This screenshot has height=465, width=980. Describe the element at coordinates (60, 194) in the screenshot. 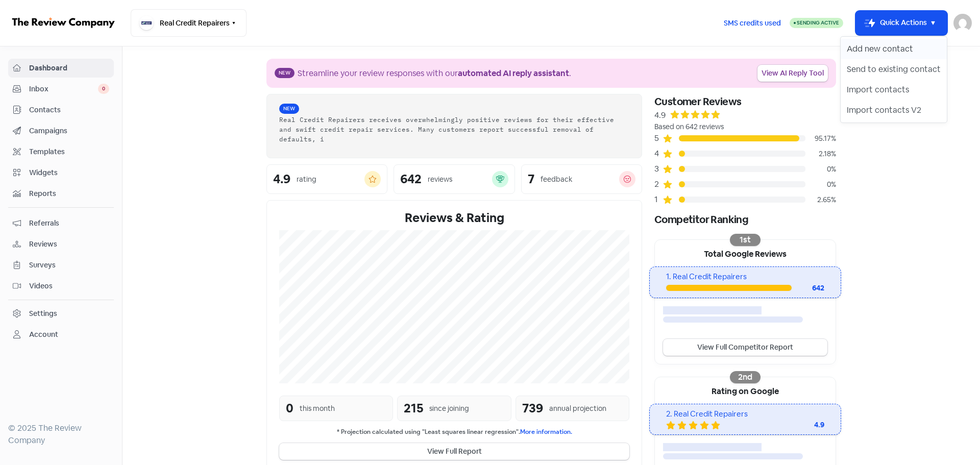

I see `a: Reports` at that location.